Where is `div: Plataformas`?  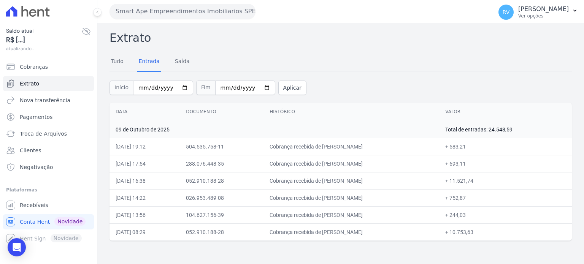
div: Plataformas is located at coordinates (48, 190).